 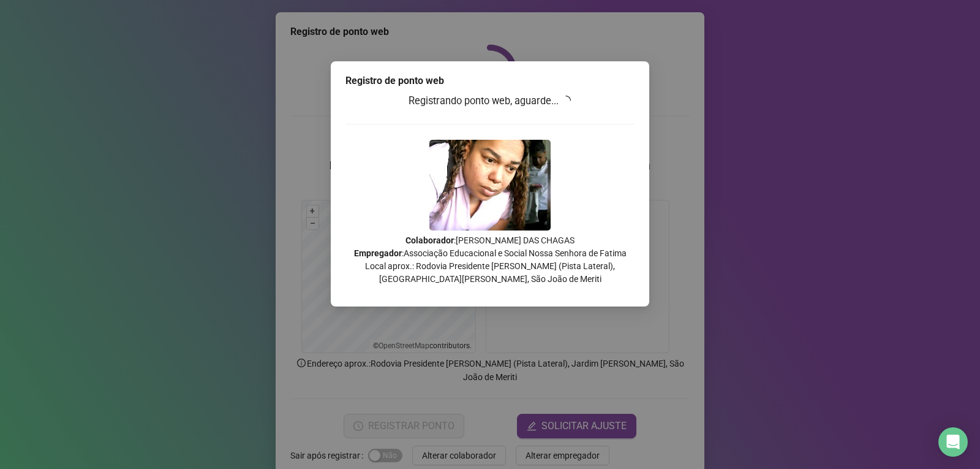 What do you see at coordinates (567, 100) in the screenshot?
I see `span: loading` at bounding box center [567, 100].